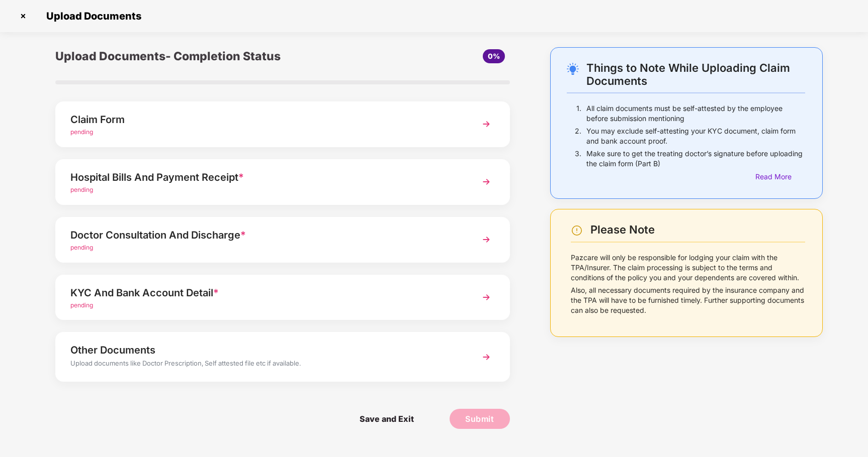 This screenshot has width=868, height=457. I want to click on p: 1., so click(579, 114).